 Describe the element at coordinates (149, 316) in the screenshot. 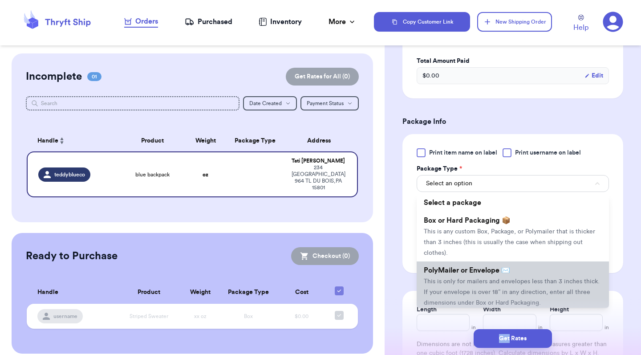

I see `span: Striped Sweater` at that location.